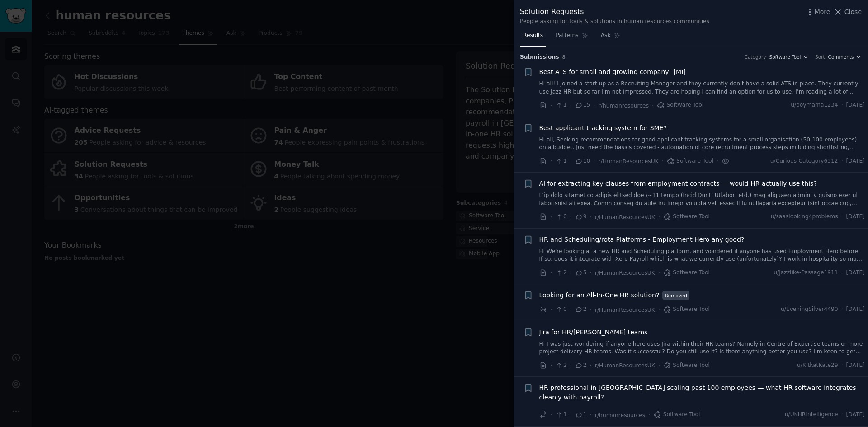 The image size is (868, 427). What do you see at coordinates (540, 57) in the screenshot?
I see `span: Submission s` at bounding box center [540, 57].